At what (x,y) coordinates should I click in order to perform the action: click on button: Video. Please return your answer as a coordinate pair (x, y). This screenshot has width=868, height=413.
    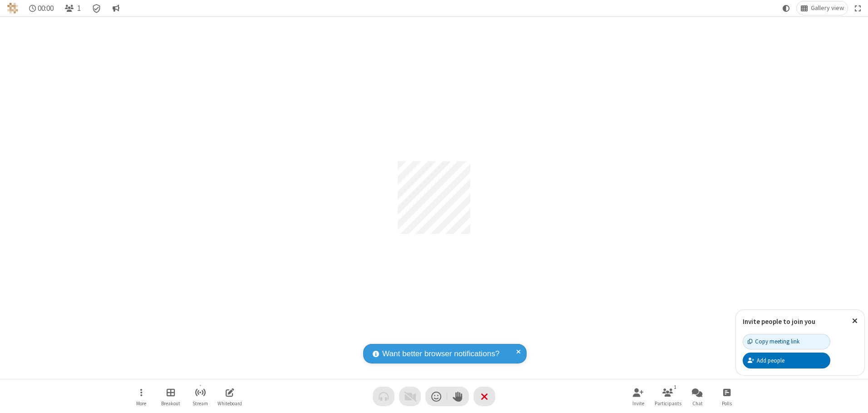
    Looking at the image, I should click on (410, 396).